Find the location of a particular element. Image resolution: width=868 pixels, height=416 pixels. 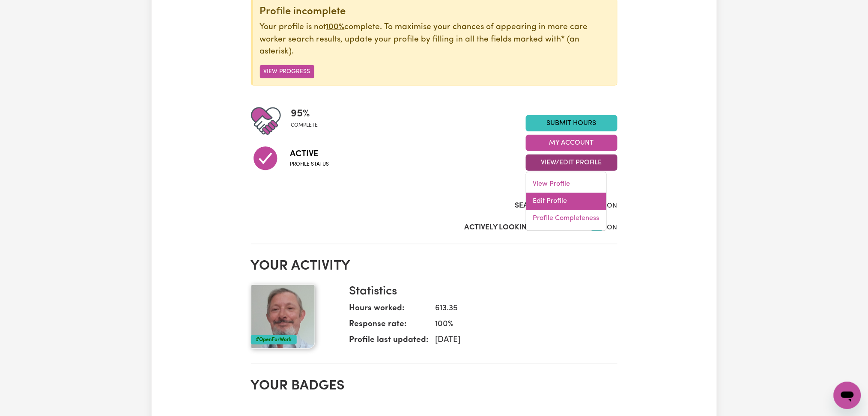

div: View/Edit Profile is located at coordinates (566, 202).